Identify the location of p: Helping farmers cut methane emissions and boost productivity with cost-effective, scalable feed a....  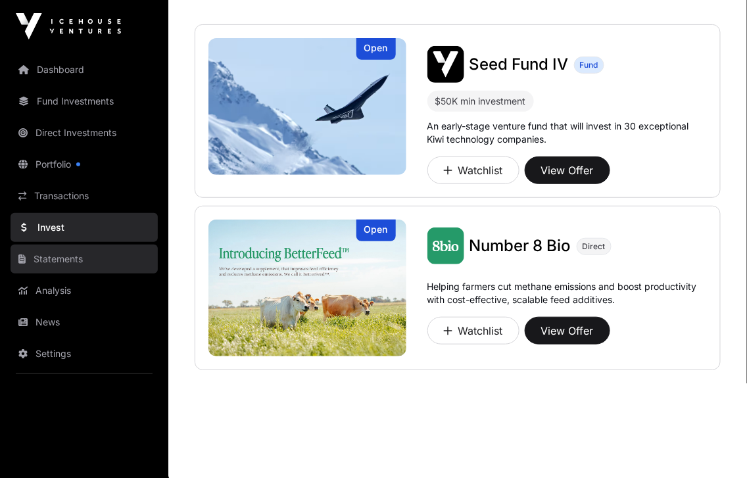
(567, 296).